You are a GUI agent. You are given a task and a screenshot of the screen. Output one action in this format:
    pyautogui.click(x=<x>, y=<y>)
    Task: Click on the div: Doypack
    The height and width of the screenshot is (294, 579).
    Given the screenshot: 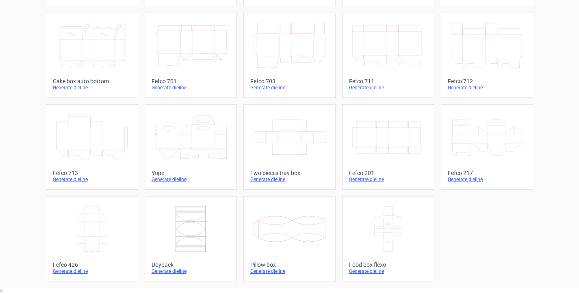 What is the action you would take?
    pyautogui.click(x=190, y=265)
    